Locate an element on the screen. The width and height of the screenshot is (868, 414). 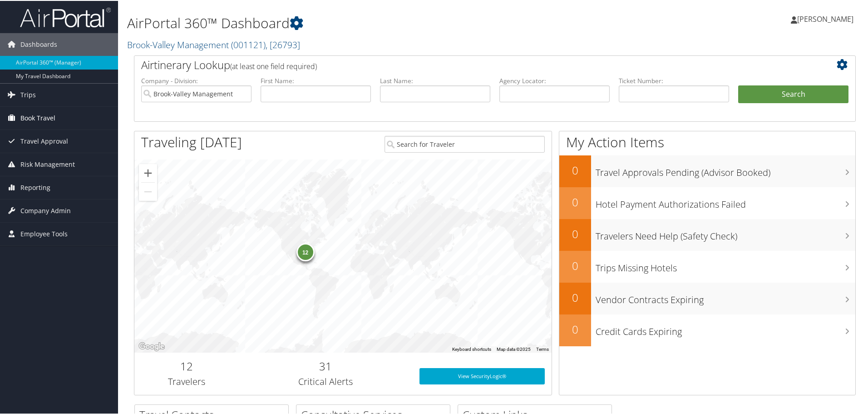
label: Company - Division: is located at coordinates (196, 80).